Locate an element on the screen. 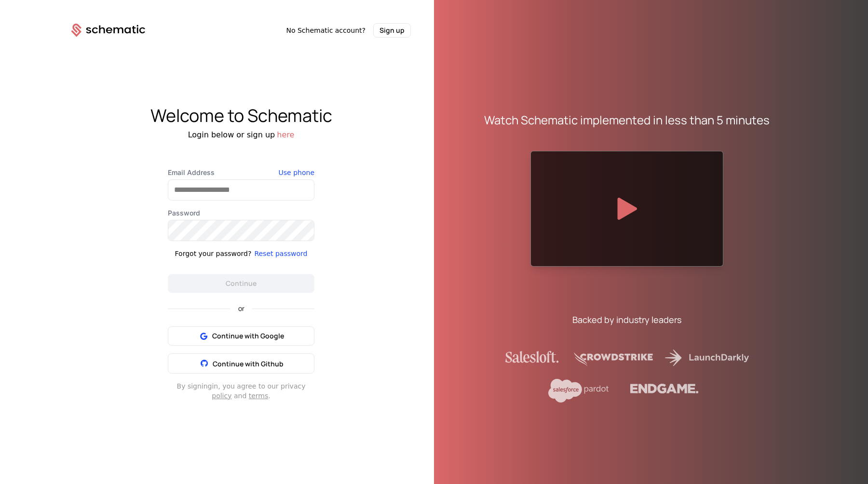 Image resolution: width=868 pixels, height=484 pixels. label: Password is located at coordinates (241, 213).